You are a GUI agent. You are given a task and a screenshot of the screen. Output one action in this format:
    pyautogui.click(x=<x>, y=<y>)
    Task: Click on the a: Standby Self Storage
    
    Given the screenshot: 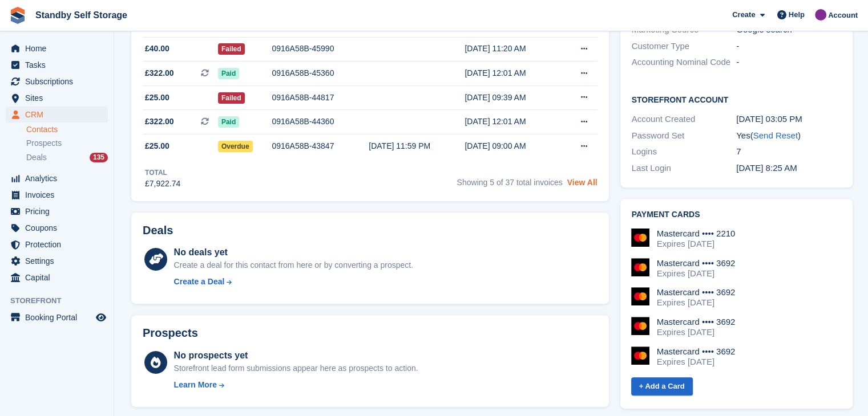 What is the action you would take?
    pyautogui.click(x=81, y=15)
    